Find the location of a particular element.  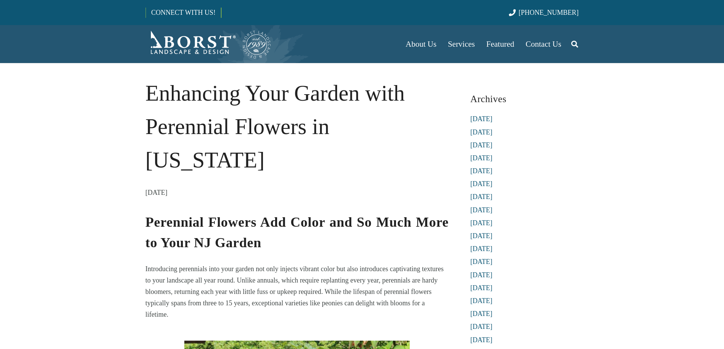

a: Contact Us is located at coordinates (544, 44).